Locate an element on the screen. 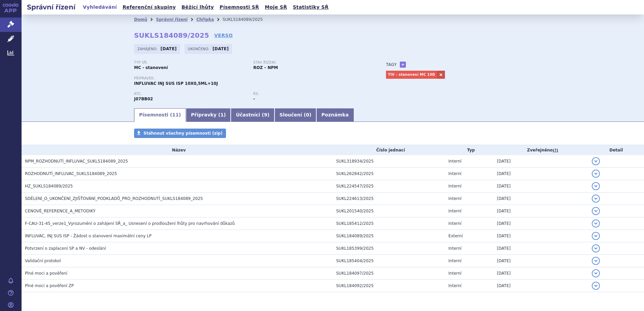  td: SUKL185399/2025 is located at coordinates (389, 248).